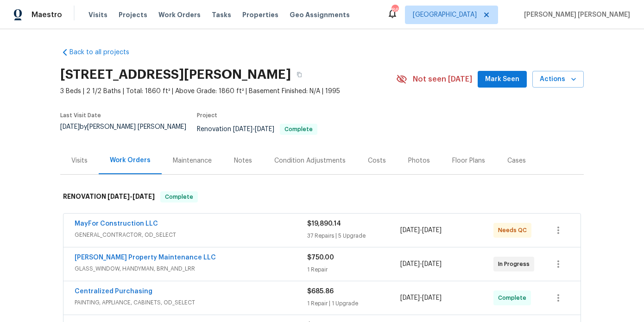 Image resolution: width=644 pixels, height=322 pixels. I want to click on div: Condition Adjustments, so click(310, 161).